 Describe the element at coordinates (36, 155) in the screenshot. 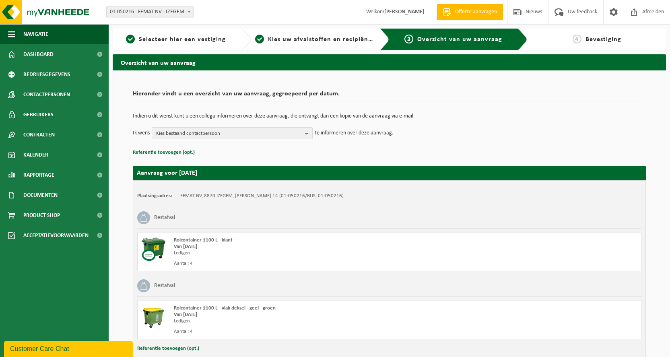

I see `span: Kalender` at that location.